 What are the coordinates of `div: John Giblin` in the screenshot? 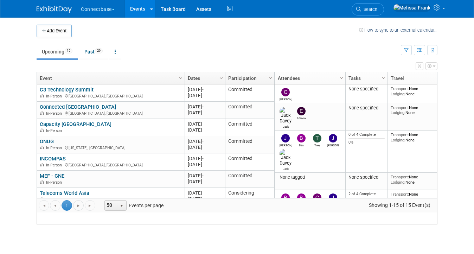 It's located at (285, 144).